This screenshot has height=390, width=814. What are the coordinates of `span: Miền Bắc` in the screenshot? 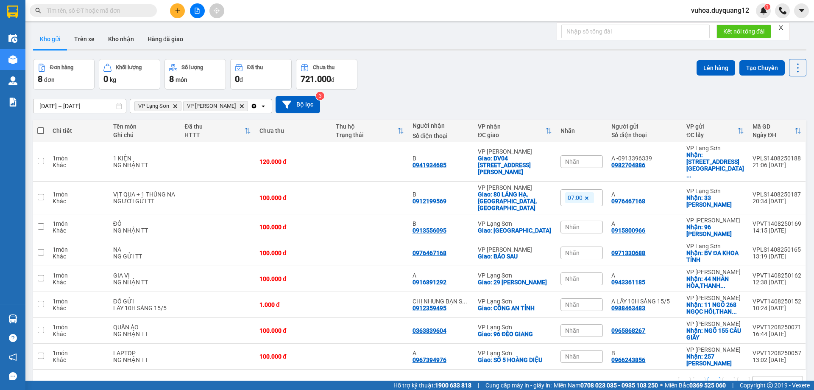 It's located at (696, 385).